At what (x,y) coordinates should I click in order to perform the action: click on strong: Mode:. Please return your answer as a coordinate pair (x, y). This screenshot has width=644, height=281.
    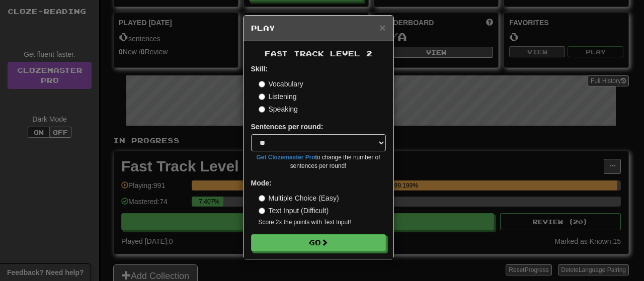
    Looking at the image, I should click on (261, 183).